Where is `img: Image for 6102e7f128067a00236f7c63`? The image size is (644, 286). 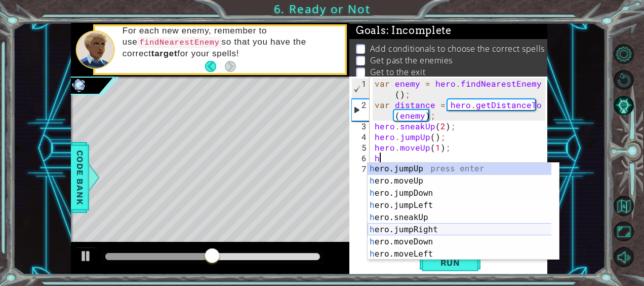
img: Image for 6102e7f128067a00236f7c63 is located at coordinates (79, 85).